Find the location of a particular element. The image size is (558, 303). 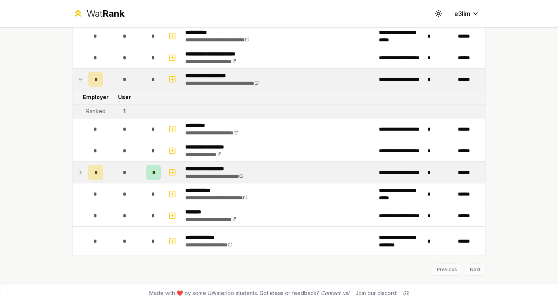

div: Wat is located at coordinates (106, 14).